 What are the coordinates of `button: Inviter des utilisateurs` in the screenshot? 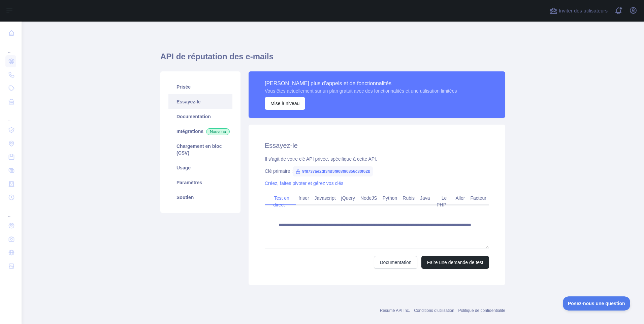 It's located at (578, 11).